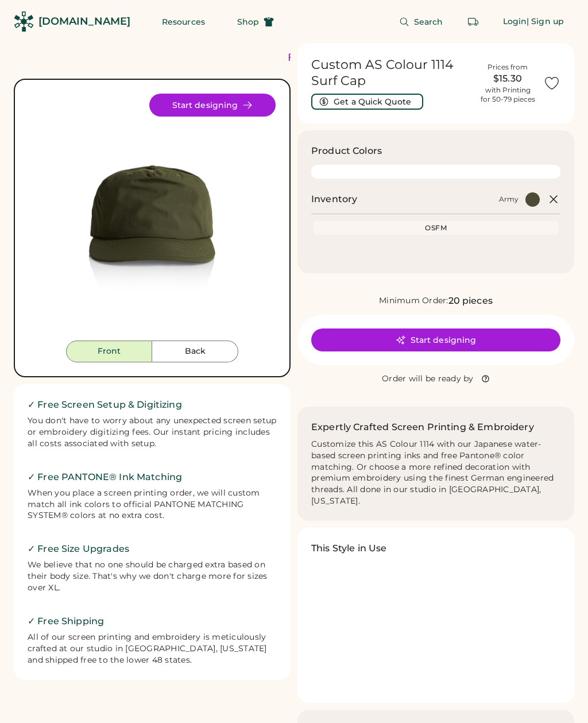  Describe the element at coordinates (109, 351) in the screenshot. I see `button: Front` at that location.